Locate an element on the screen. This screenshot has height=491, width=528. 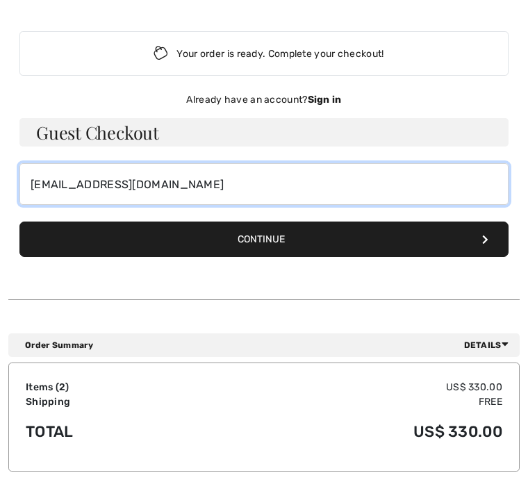
td: Shipping is located at coordinates (108, 402).